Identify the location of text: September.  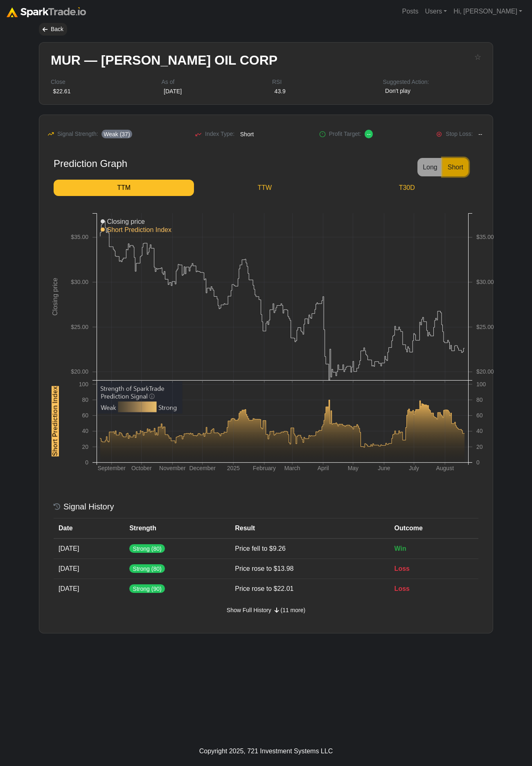
(111, 468).